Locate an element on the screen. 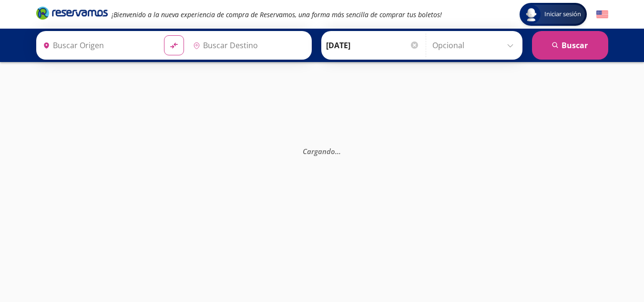 The image size is (644, 302). button: Buscar is located at coordinates (570, 45).